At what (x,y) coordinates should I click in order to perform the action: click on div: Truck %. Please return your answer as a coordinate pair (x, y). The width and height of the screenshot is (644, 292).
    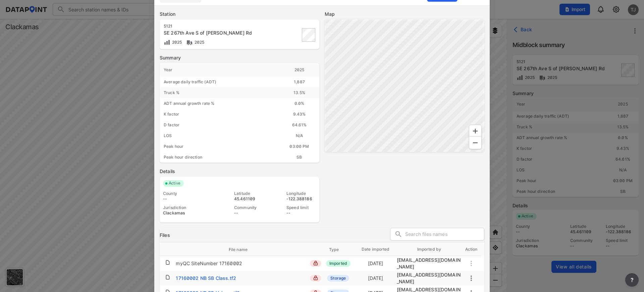
    Looking at the image, I should click on (219, 93).